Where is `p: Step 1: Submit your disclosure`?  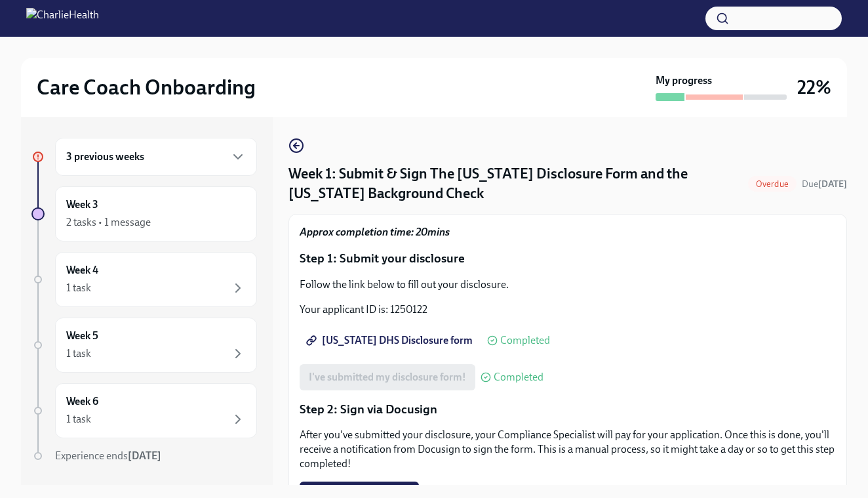
p: Step 1: Submit your disclosure is located at coordinates (568, 258).